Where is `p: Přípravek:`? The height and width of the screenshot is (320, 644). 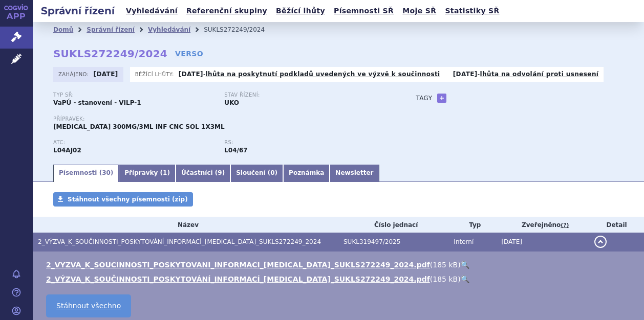 p: Přípravek: is located at coordinates (224, 119).